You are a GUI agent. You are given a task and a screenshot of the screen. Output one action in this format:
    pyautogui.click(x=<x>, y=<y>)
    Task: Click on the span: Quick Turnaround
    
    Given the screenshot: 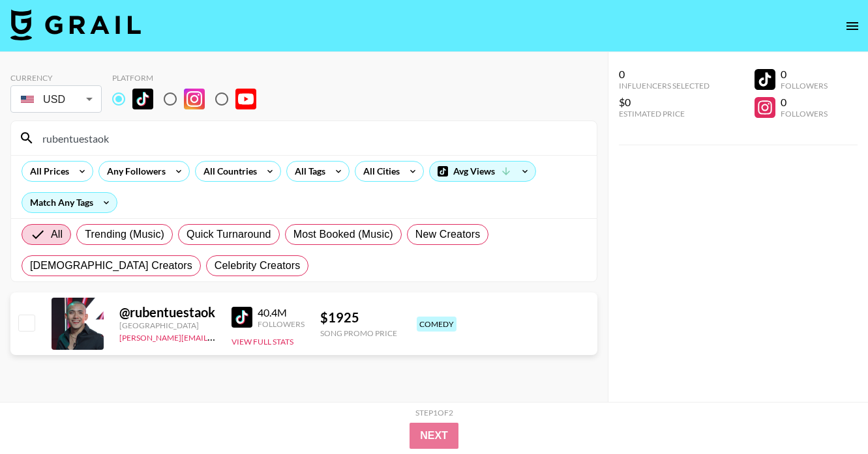 What is the action you would take?
    pyautogui.click(x=229, y=234)
    